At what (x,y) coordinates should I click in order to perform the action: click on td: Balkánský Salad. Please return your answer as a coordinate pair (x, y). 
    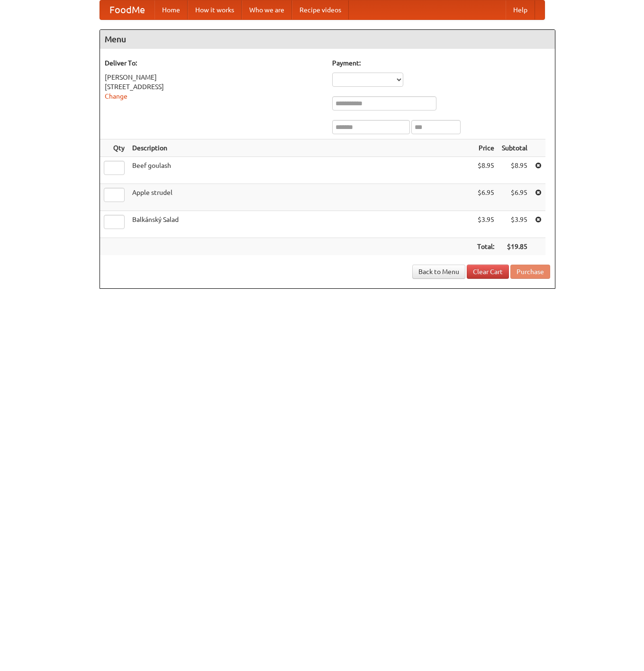
    Looking at the image, I should click on (301, 224).